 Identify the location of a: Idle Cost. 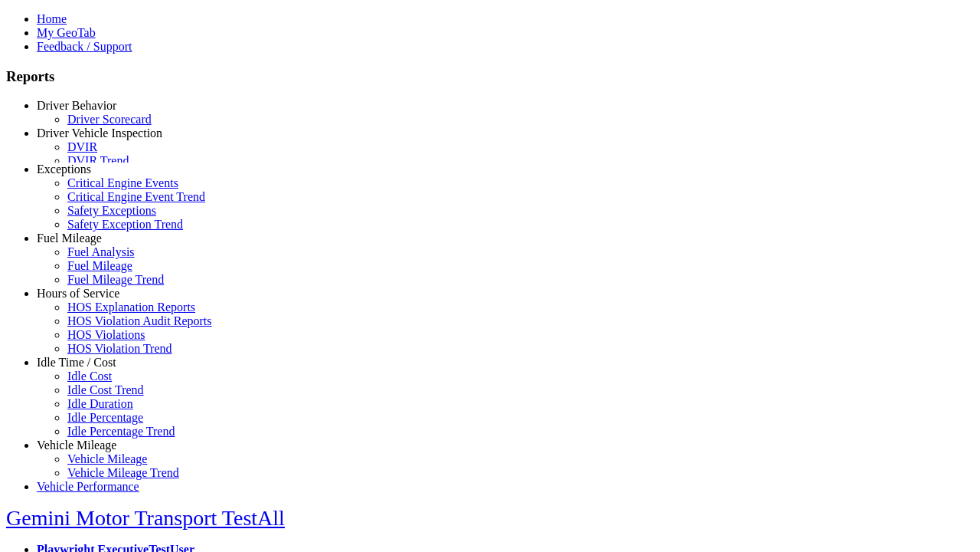
(90, 375).